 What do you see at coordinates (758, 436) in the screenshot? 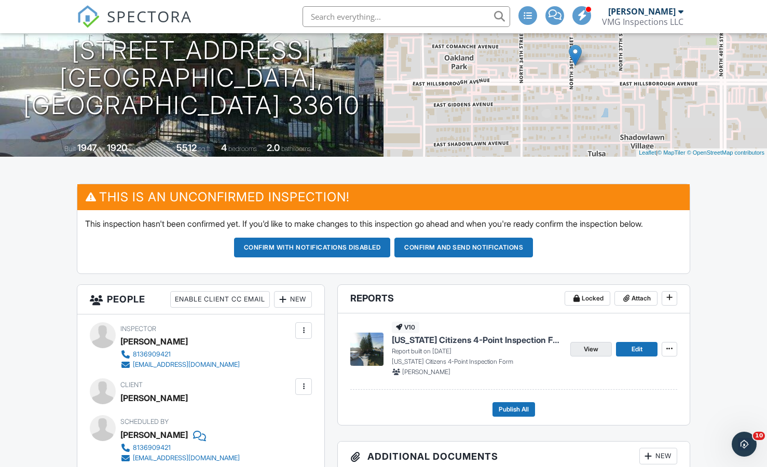
I see `span: 10` at bounding box center [758, 436].